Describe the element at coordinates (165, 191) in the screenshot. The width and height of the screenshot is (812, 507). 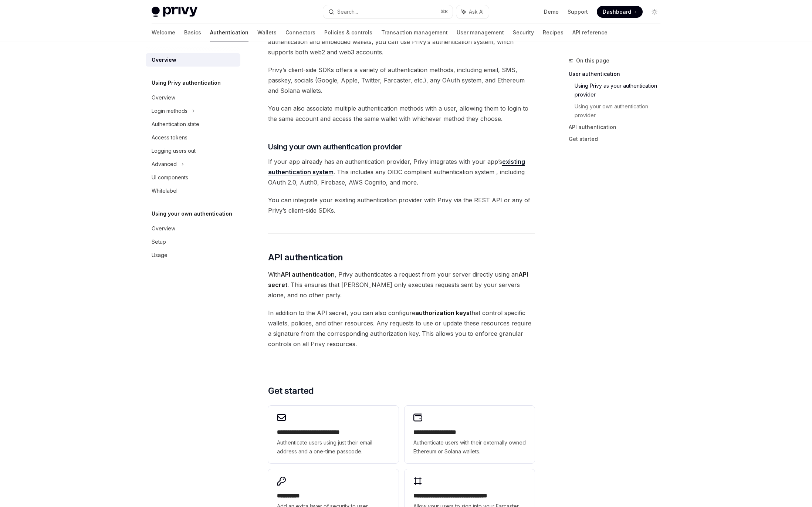
I see `div: Whitelabel` at that location.